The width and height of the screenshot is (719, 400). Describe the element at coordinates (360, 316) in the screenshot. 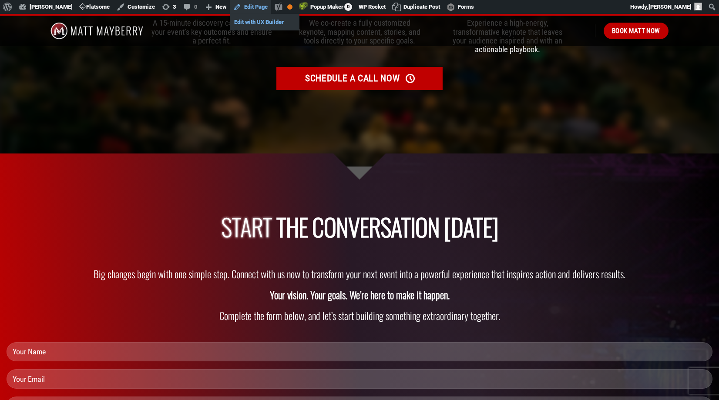

I see `h3: Complete the form below, and let’s start building something extraordinary together.` at that location.